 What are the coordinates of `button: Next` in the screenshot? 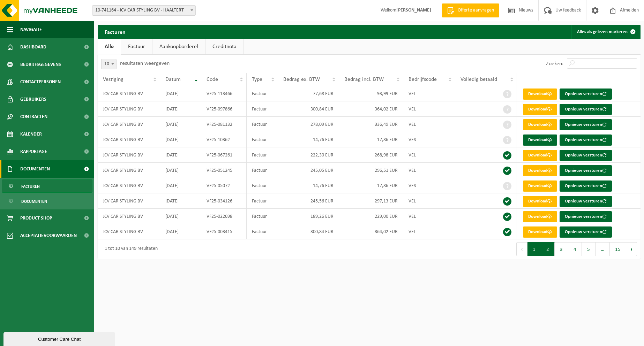 It's located at (631, 249).